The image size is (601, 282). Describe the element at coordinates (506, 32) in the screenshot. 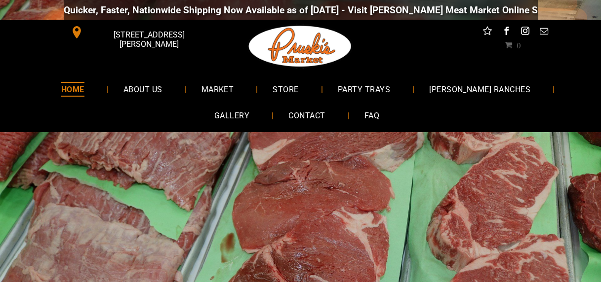

I see `a: facebook` at that location.